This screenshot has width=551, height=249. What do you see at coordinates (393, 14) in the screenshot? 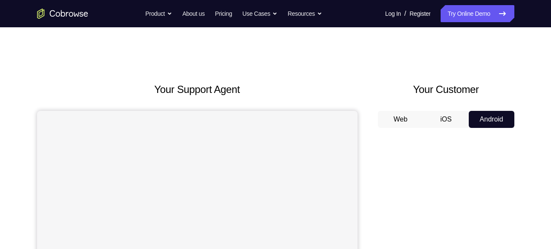
I see `a: Log In` at bounding box center [393, 14].